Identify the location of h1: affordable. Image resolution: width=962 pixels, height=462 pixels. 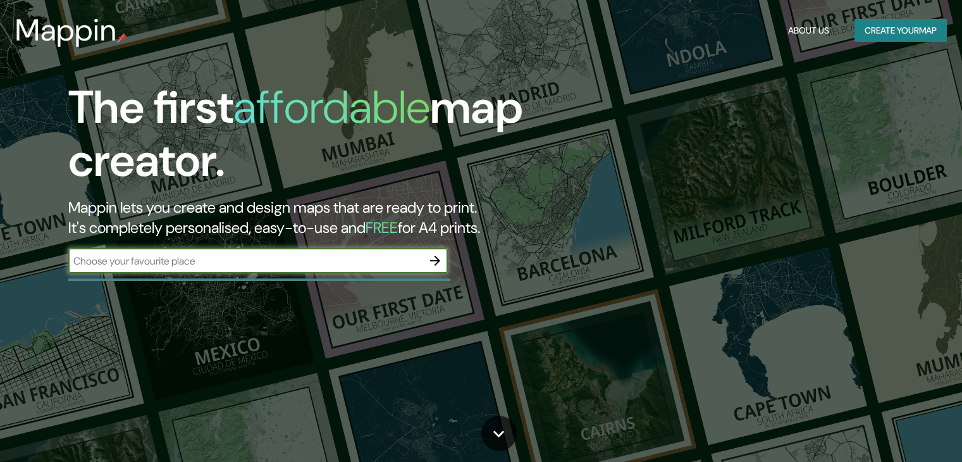
(331, 107).